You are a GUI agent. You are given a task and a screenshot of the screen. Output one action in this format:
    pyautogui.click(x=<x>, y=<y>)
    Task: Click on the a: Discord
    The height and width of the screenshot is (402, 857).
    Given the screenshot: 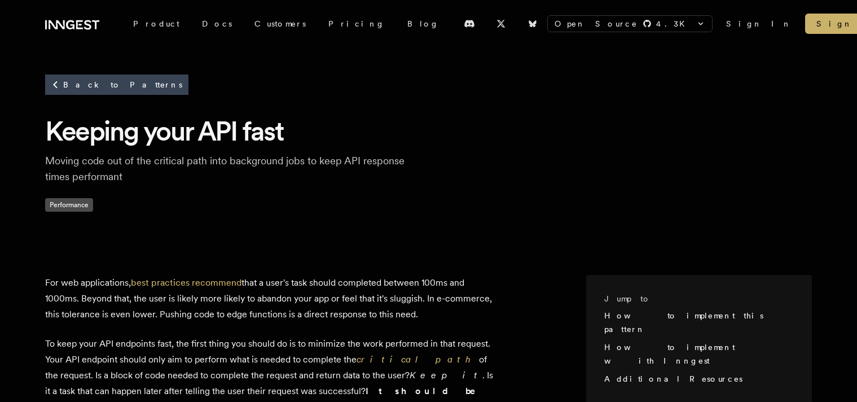 What is the action you would take?
    pyautogui.click(x=469, y=24)
    